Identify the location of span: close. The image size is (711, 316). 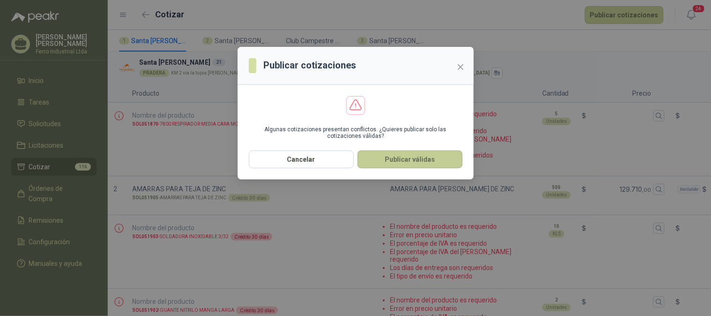
(461, 67).